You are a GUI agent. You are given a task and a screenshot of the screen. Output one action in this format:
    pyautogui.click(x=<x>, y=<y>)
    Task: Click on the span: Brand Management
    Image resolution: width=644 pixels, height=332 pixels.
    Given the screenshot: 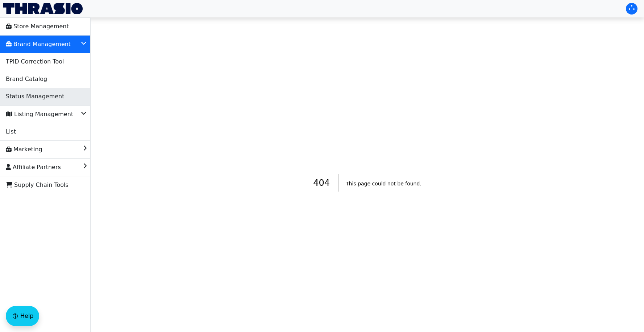 What is the action you would take?
    pyautogui.click(x=38, y=44)
    